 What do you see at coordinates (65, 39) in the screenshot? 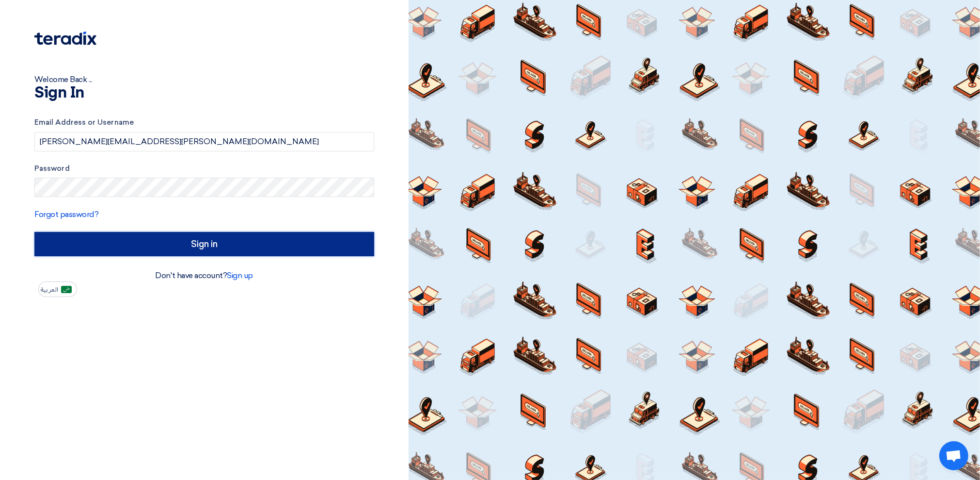
I see `img: Teradix logo` at bounding box center [65, 39].